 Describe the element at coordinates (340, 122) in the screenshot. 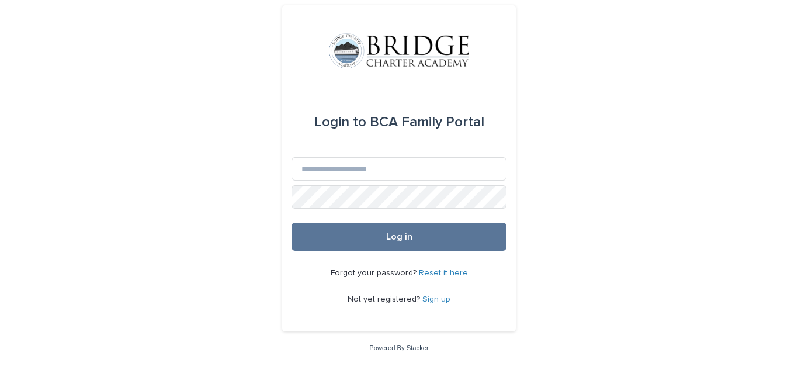

I see `span: Login to` at that location.